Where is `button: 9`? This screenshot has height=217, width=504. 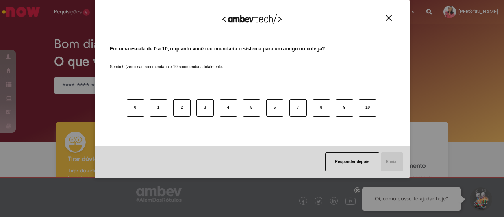 button: 9 is located at coordinates (345, 108).